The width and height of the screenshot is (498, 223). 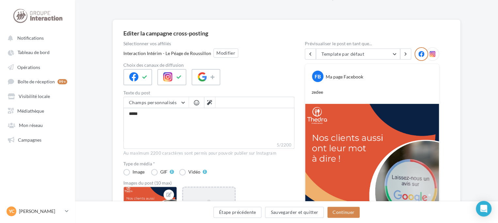 I want to click on span: YC, so click(x=11, y=212).